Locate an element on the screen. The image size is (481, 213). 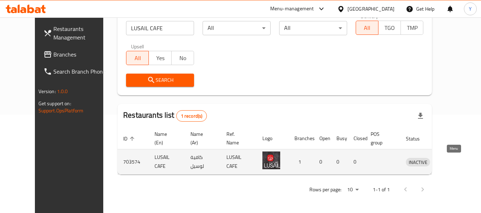
th: Open is located at coordinates (323, 139).